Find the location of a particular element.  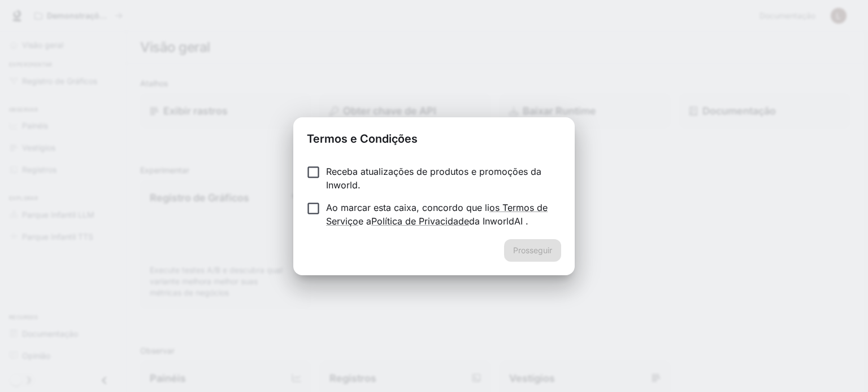

font: e a is located at coordinates (364, 221).